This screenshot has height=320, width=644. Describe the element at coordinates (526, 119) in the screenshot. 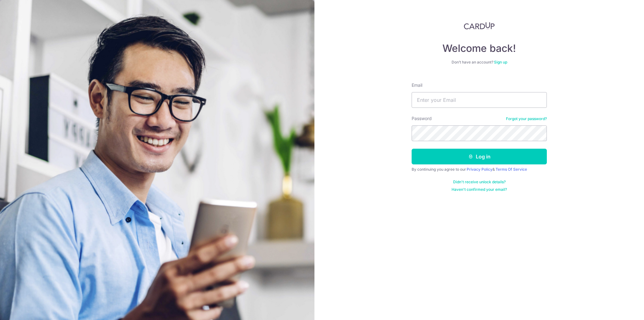

I see `a: Forgot your password?` at that location.